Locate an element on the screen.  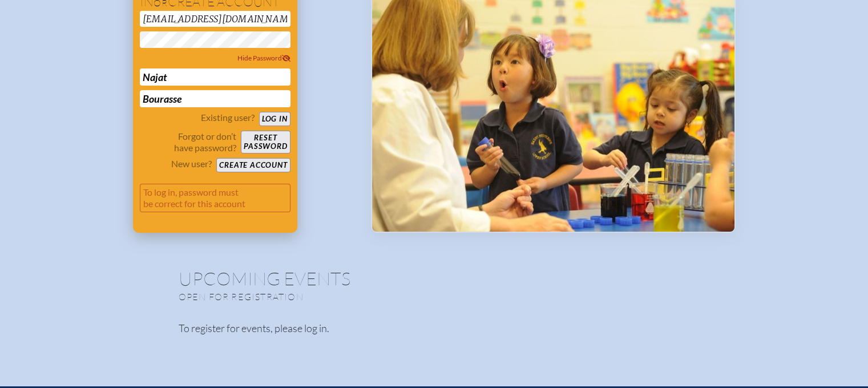
p: Forgot or don’t have password? is located at coordinates (189, 142).